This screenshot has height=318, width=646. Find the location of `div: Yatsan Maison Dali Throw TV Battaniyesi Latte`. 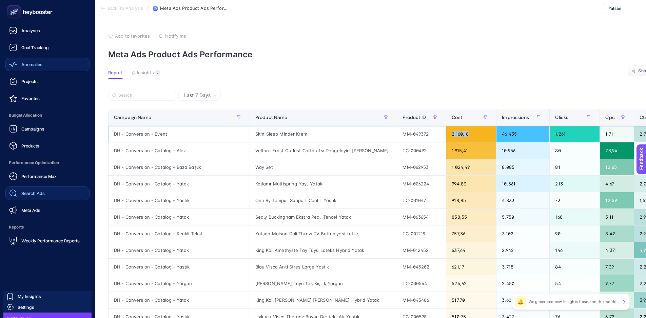

div: Yatsan Maison Dali Throw TV Battaniyesi Latte is located at coordinates (324, 234).